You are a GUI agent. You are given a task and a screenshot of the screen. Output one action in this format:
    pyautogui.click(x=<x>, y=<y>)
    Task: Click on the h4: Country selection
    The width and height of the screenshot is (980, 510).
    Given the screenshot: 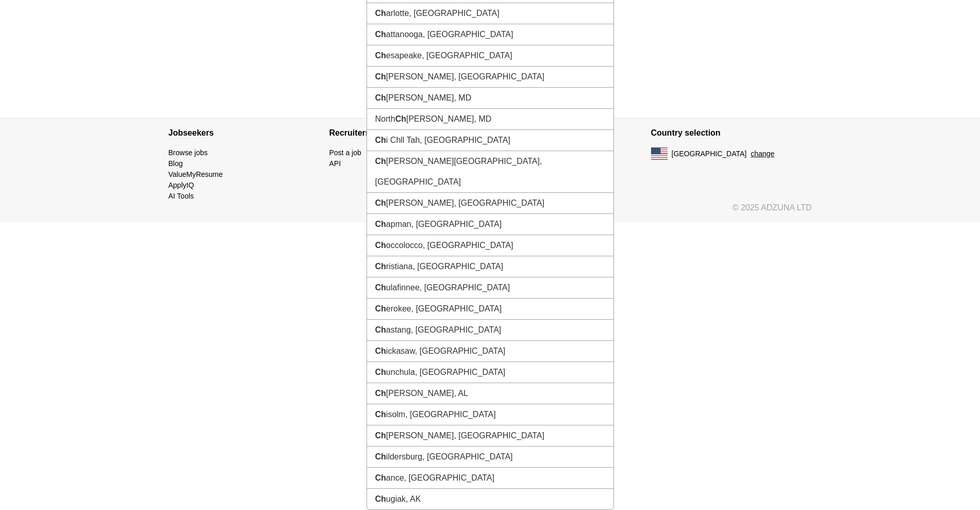 What is the action you would take?
    pyautogui.click(x=732, y=133)
    